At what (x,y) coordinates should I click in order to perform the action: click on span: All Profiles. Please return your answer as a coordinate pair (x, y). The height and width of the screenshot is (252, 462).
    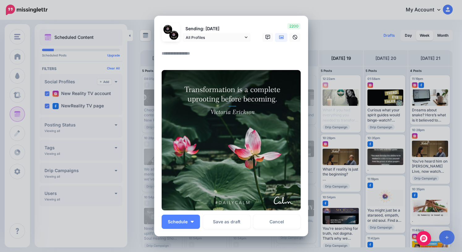
    Looking at the image, I should click on (214, 37).